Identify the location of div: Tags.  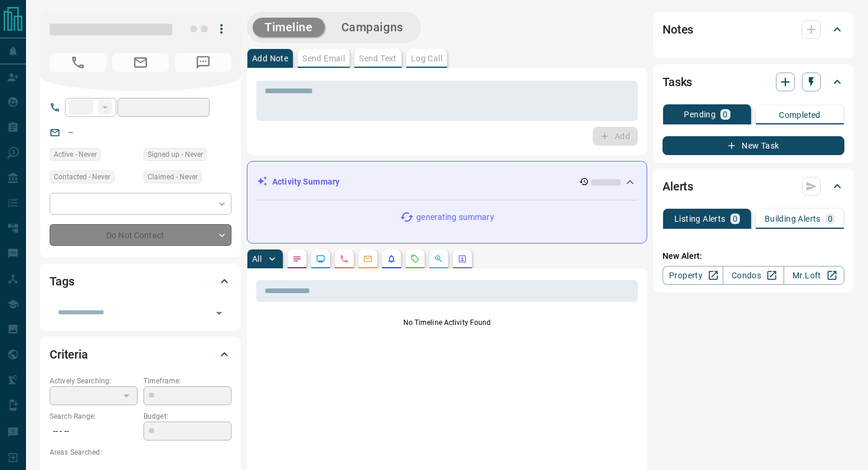
(140, 281).